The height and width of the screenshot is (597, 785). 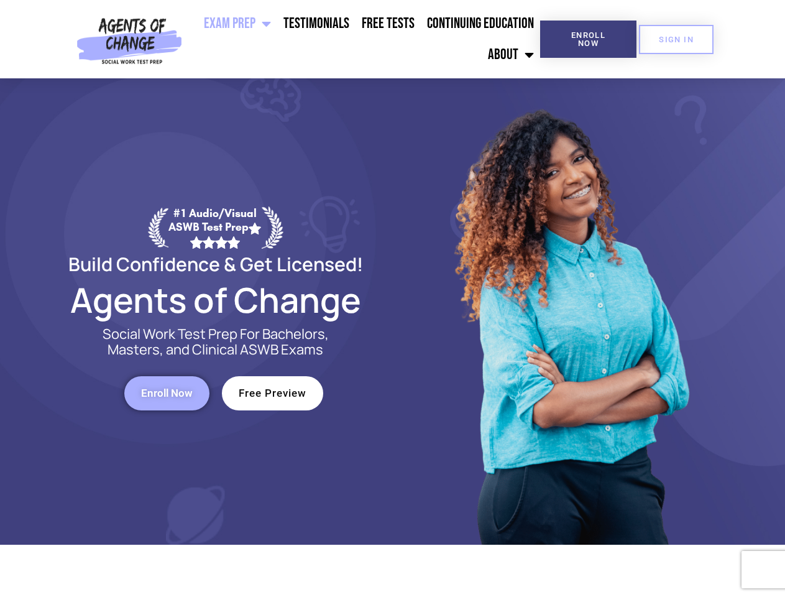 I want to click on nav: Menu, so click(x=364, y=39).